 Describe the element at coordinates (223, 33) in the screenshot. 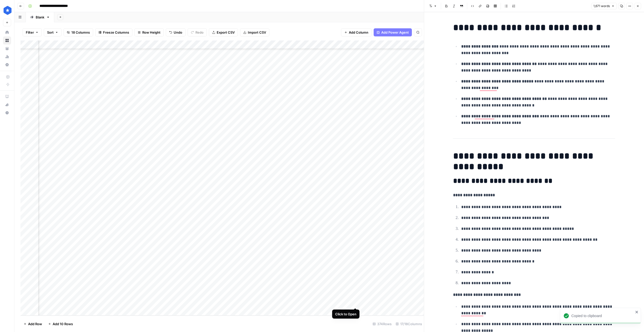

I see `button: Export CSV` at that location.